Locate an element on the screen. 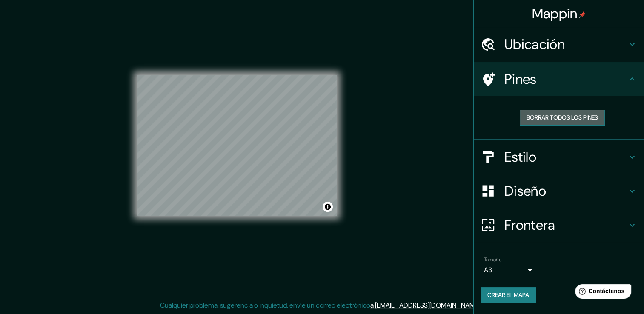  button: Alternar atribución is located at coordinates (328, 207).